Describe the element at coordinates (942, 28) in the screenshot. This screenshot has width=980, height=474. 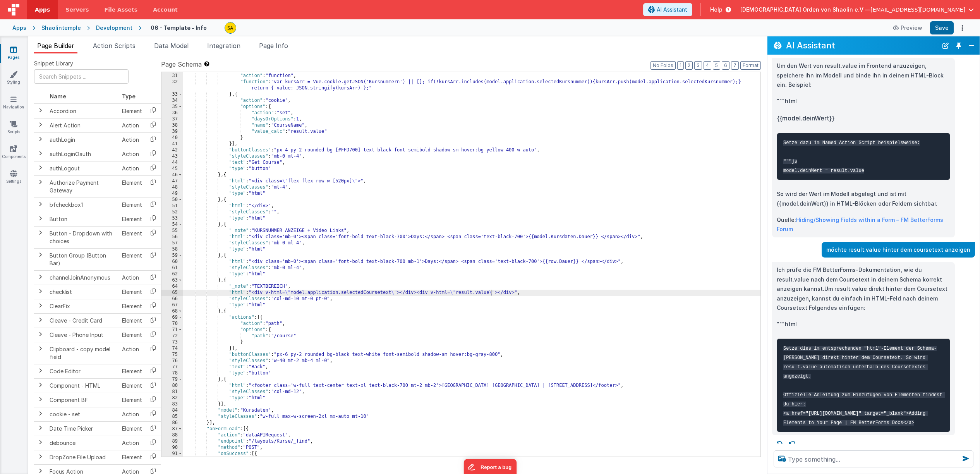
I see `button: Save` at that location.